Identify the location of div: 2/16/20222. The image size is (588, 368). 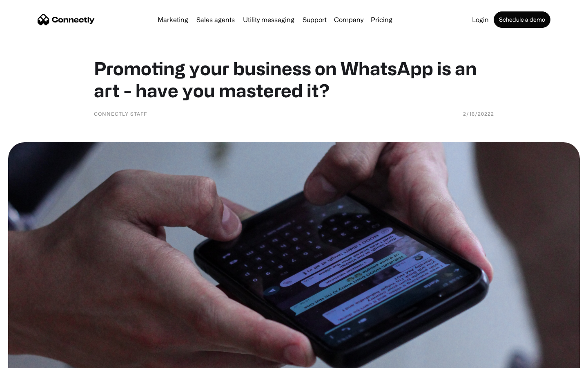
(479, 114).